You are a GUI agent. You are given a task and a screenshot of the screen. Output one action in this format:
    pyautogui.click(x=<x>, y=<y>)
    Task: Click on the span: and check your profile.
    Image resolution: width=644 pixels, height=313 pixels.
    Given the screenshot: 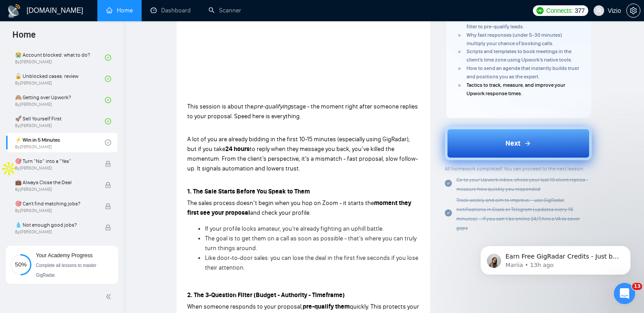 What is the action you would take?
    pyautogui.click(x=280, y=213)
    